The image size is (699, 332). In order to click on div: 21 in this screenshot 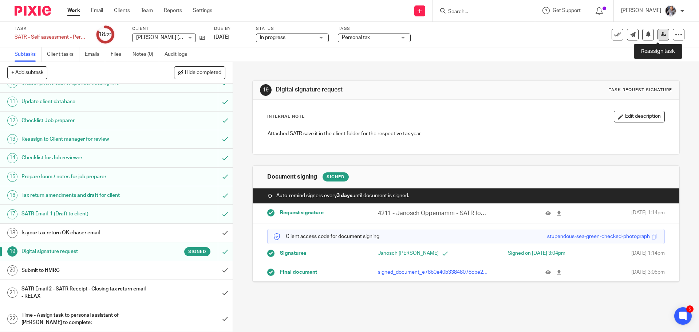, I will do `click(12, 293)`.